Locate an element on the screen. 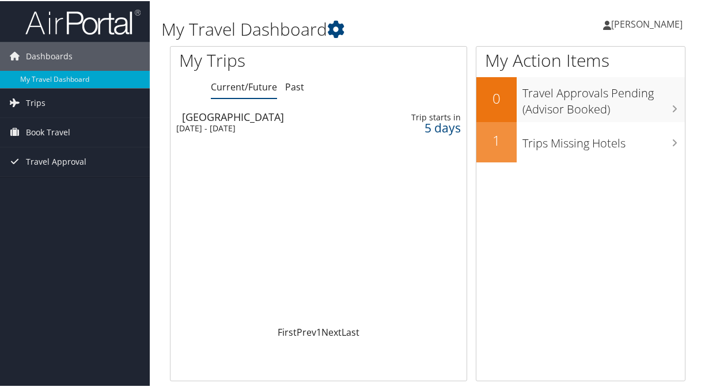 The width and height of the screenshot is (701, 387). a: Past is located at coordinates (294, 86).